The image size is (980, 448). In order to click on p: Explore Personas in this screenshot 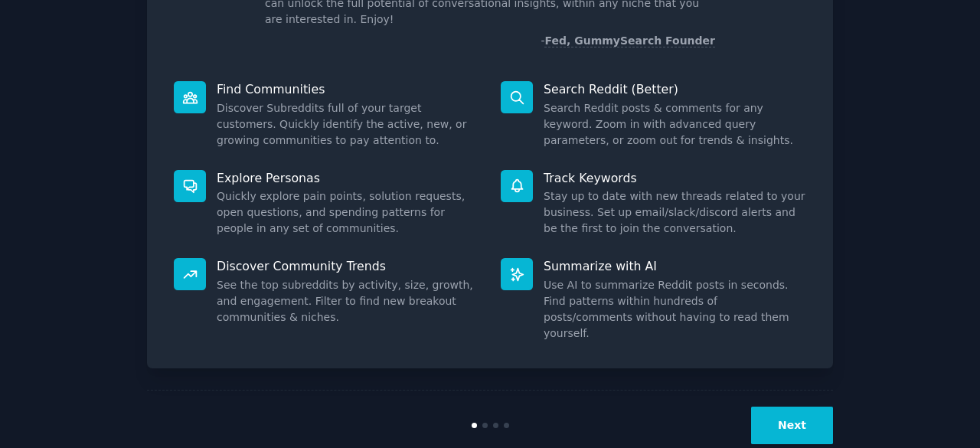, I will do `click(348, 177)`.